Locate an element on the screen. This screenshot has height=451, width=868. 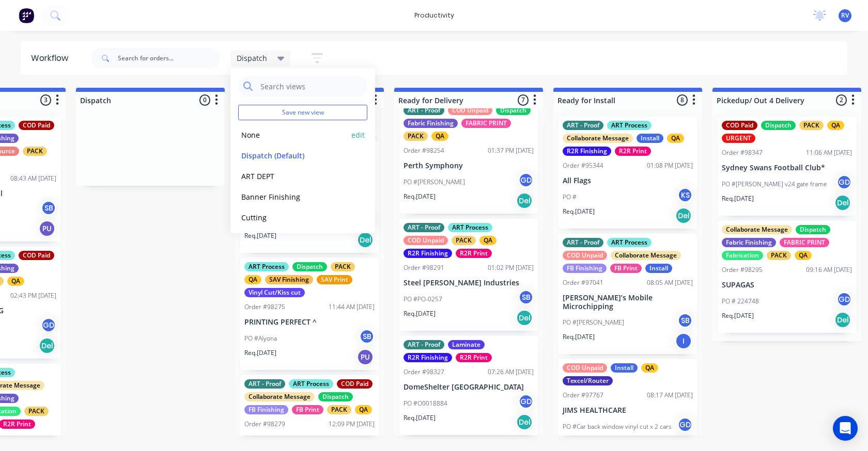
p: PO #Alyona is located at coordinates (260, 338).